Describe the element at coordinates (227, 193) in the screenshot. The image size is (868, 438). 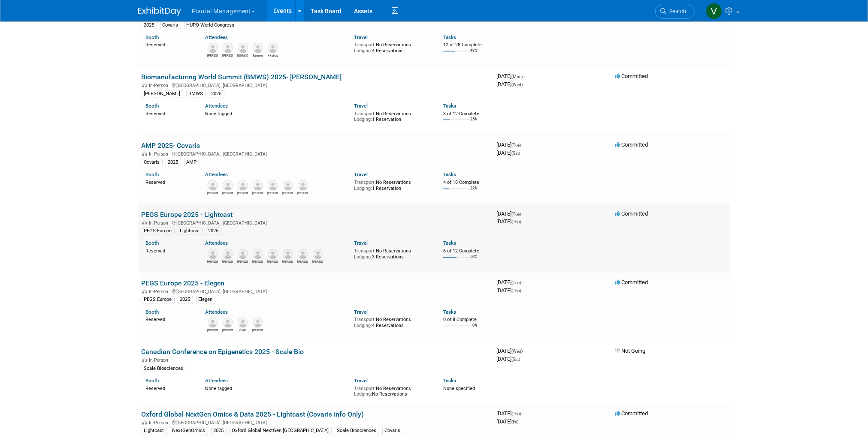
I see `div: Kris Amirault` at that location.